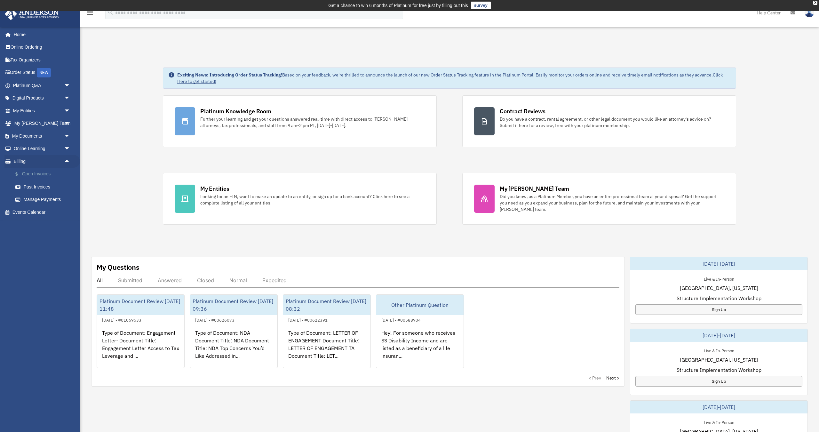 The width and height of the screenshot is (819, 432). What do you see at coordinates (42, 149) in the screenshot?
I see `a: Online Learningarrow_drop_down` at bounding box center [42, 149].